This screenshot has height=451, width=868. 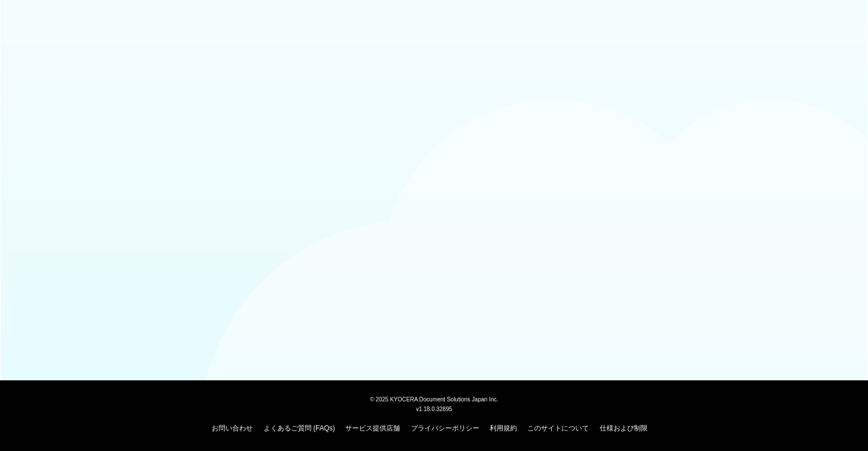 What do you see at coordinates (299, 429) in the screenshot?
I see `a: よくあるご質問 (FAQs)` at bounding box center [299, 429].